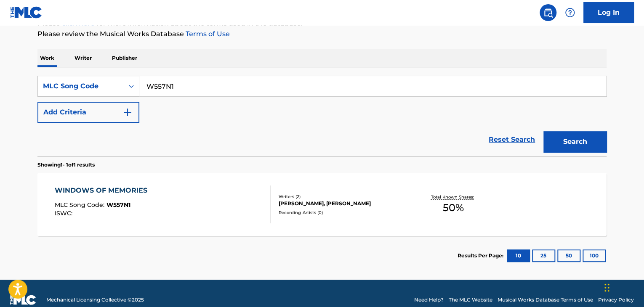  Describe the element at coordinates (206, 34) in the screenshot. I see `a: Terms of Use` at that location.